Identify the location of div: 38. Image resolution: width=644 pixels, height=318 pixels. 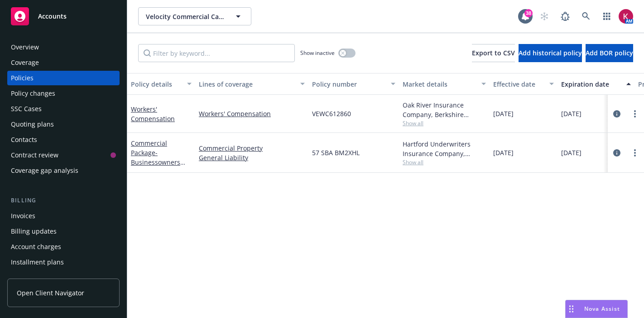
(529, 13).